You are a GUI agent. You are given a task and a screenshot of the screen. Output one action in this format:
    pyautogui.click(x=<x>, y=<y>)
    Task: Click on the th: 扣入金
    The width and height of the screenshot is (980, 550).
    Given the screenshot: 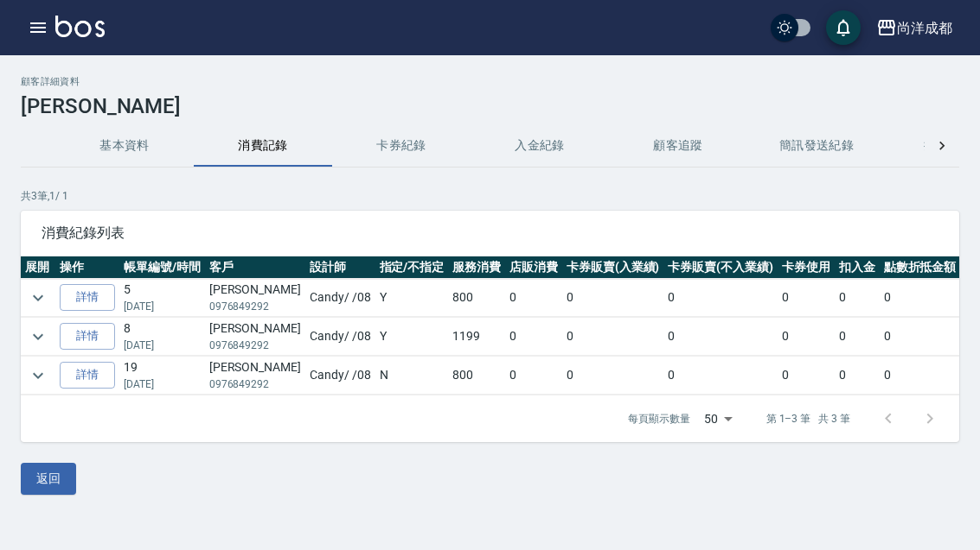 What is the action you would take?
    pyautogui.click(x=857, y=268)
    